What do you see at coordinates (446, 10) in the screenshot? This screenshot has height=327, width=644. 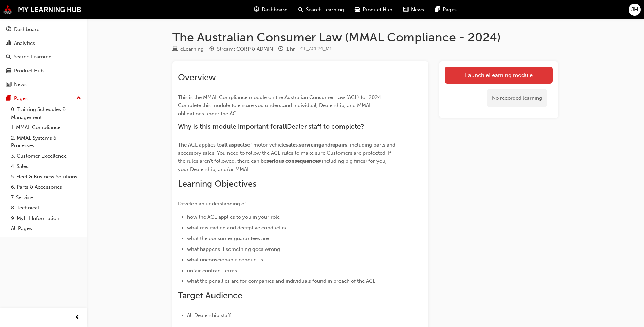 I see `a: pages-iconPages` at bounding box center [446, 10].